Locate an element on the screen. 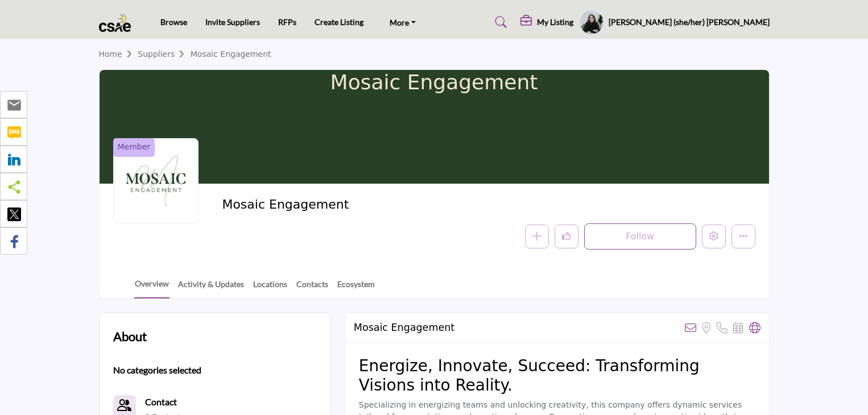 The image size is (868, 415). a: Contact is located at coordinates (161, 402).